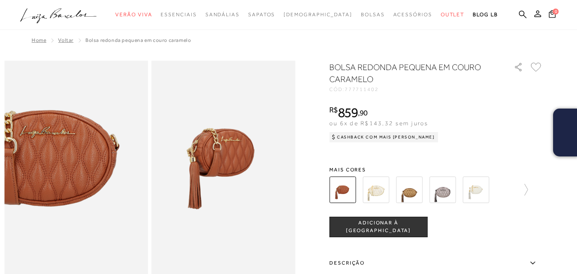 The width and height of the screenshot is (577, 274). I want to click on span: BOLSA REDONDA PEQUENA EM COURO CARAMELO, so click(138, 40).